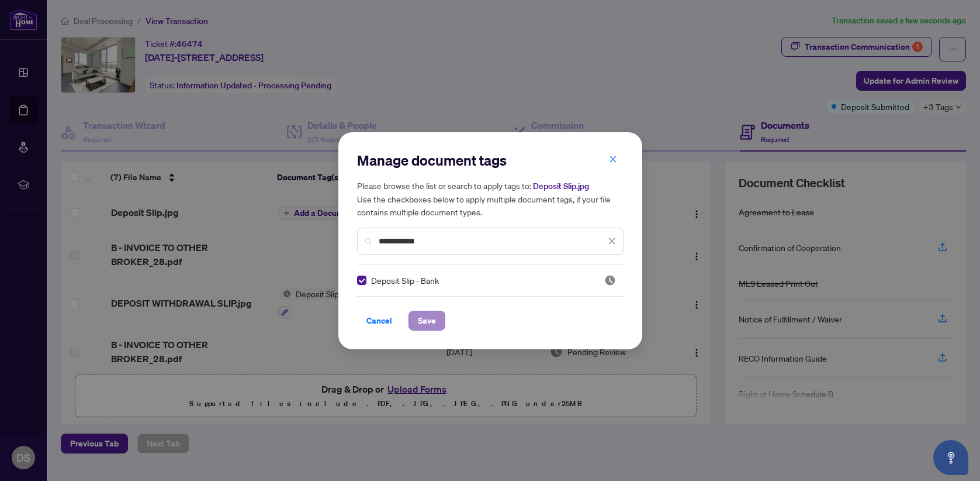 This screenshot has width=980, height=481. I want to click on h5: Please browse the list or search to apply tags to: Use the checkboxes below to apply multiple doc..., so click(491, 198).